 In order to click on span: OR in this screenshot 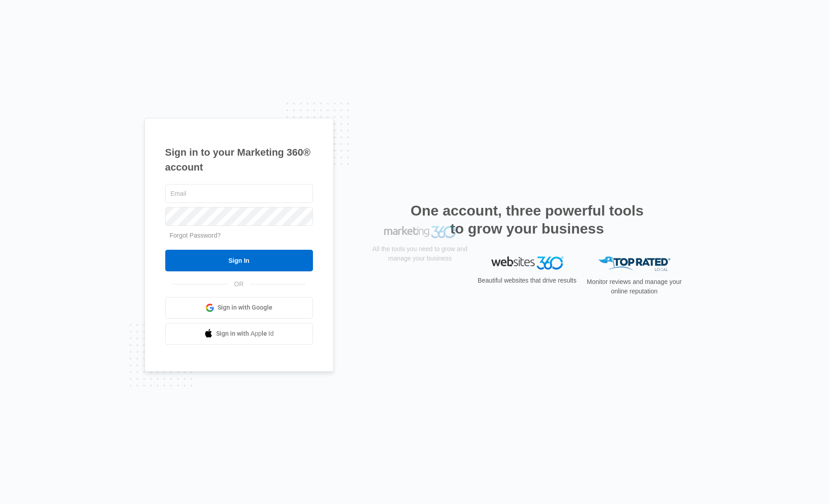, I will do `click(238, 284)`.